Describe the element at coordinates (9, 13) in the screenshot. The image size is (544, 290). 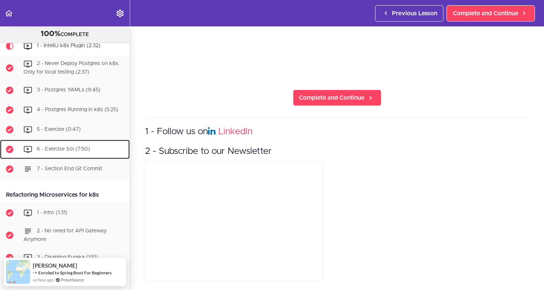
I see `svg: Back to course curriculum` at that location.